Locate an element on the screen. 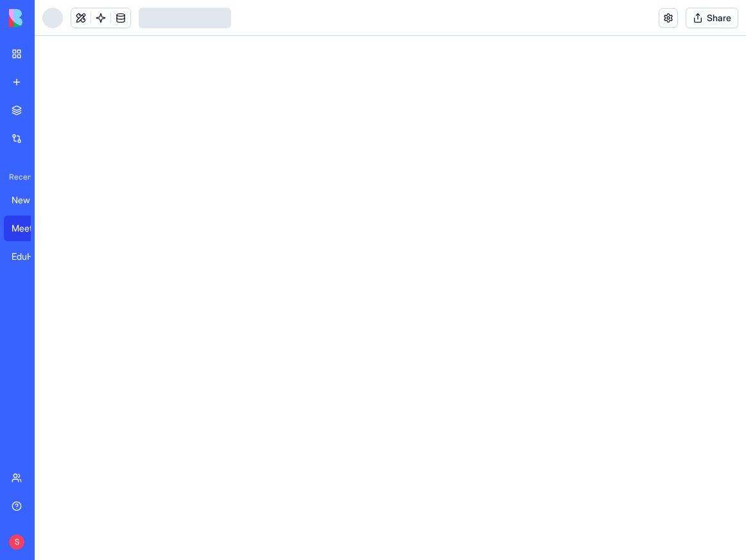 The width and height of the screenshot is (746, 560). span: Recent is located at coordinates (17, 177).